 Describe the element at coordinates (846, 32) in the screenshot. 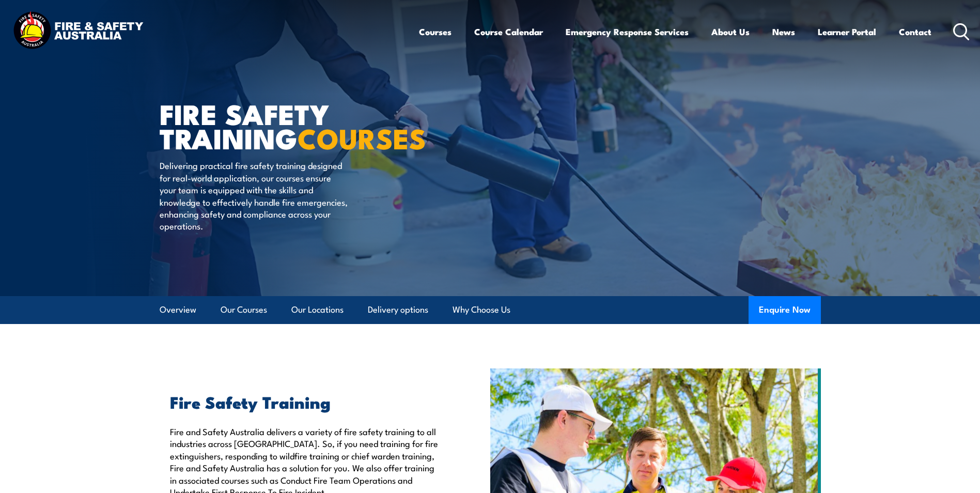

I see `a: Learner Portal` at that location.